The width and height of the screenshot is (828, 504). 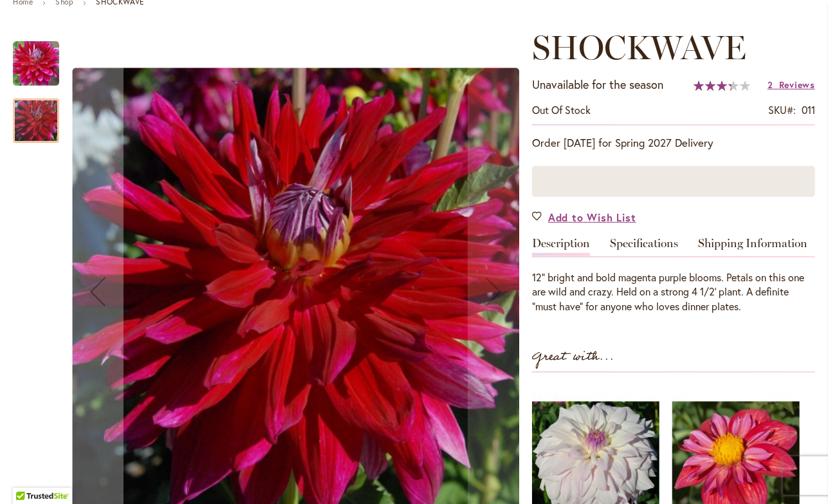 I want to click on strong: SKU, so click(x=782, y=109).